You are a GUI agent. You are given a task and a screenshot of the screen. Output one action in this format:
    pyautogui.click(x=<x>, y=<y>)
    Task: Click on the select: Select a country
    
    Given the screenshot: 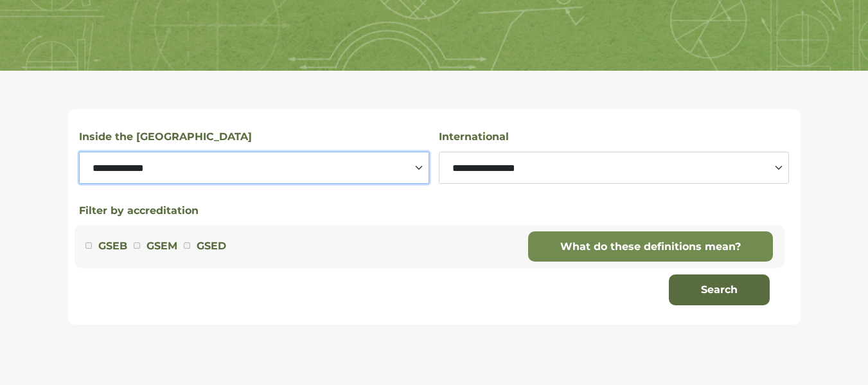 What is the action you would take?
    pyautogui.click(x=614, y=168)
    